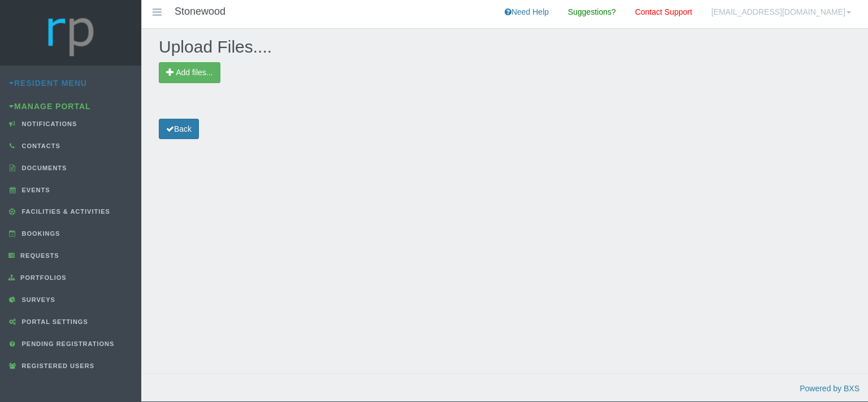 The width and height of the screenshot is (868, 402). Describe the element at coordinates (504, 46) in the screenshot. I see `h2: Upload Files....` at that location.